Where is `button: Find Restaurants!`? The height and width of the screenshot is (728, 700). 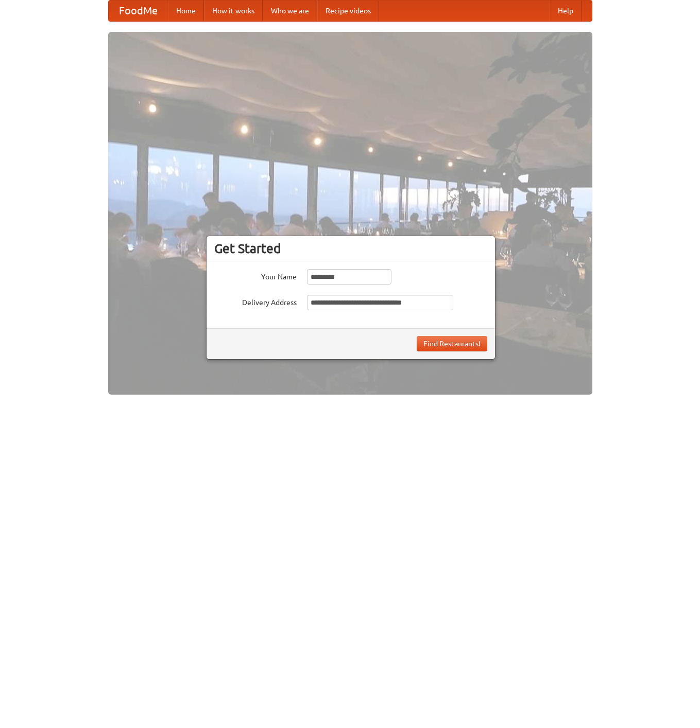
button: Find Restaurants! is located at coordinates (452, 343).